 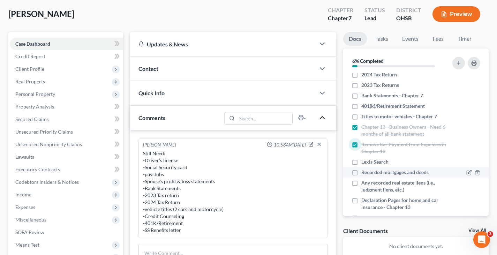 I want to click on span: Property Analysis, so click(x=35, y=106).